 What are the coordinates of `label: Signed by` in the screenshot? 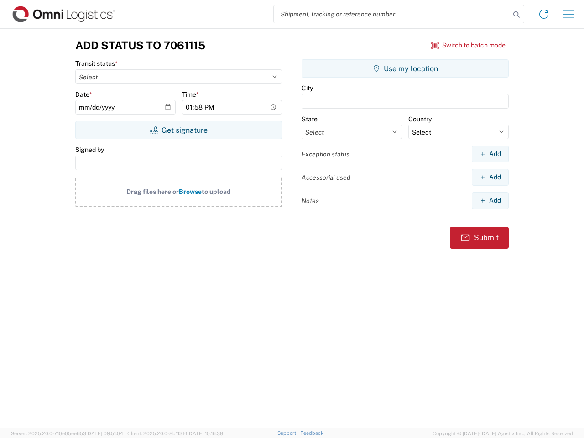 It's located at (89, 150).